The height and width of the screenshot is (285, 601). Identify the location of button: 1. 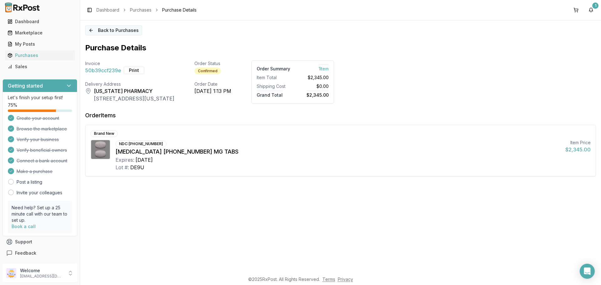
(591, 10).